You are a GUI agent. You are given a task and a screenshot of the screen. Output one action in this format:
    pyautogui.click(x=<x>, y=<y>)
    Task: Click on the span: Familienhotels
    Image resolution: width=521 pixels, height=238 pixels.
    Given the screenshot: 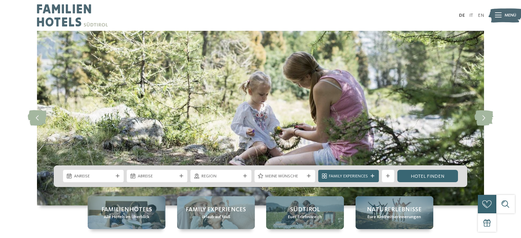 What is the action you would take?
    pyautogui.click(x=127, y=210)
    